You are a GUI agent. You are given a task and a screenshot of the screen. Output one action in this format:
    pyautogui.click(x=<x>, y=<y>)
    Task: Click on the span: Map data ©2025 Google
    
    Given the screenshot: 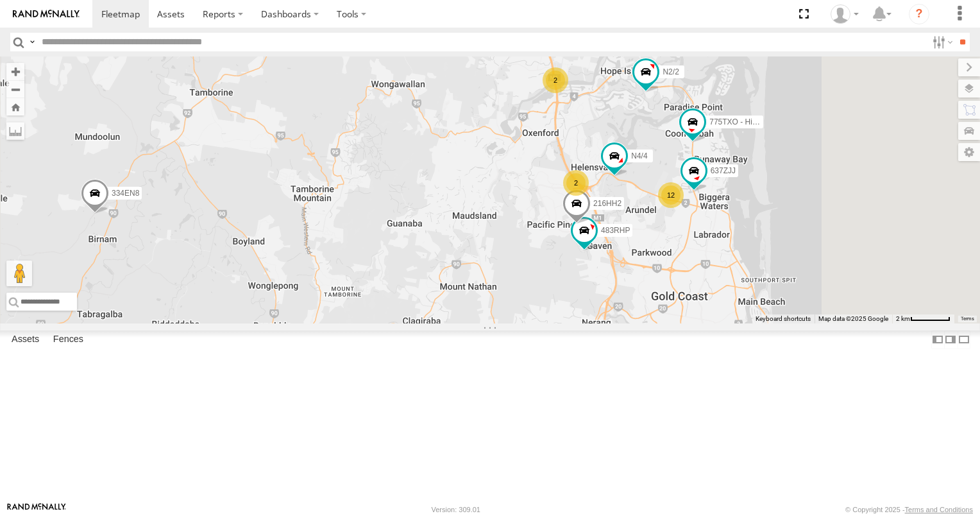 What is the action you would take?
    pyautogui.click(x=853, y=318)
    